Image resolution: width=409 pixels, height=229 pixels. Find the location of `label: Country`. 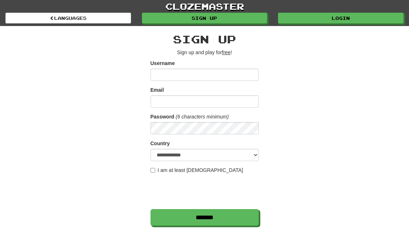

label: Country is located at coordinates (160, 143).